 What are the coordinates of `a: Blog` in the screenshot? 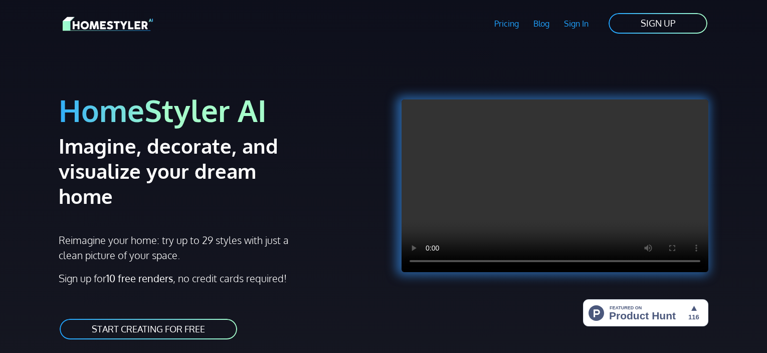 It's located at (541, 24).